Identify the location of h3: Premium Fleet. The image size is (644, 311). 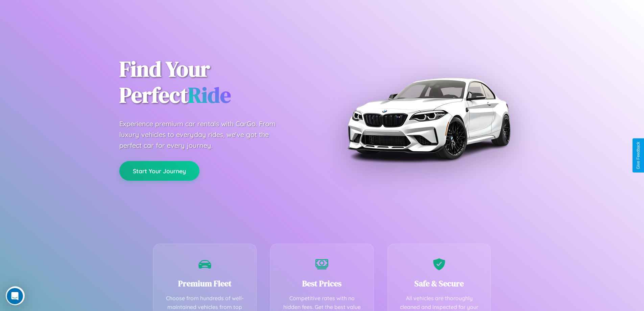
(205, 284).